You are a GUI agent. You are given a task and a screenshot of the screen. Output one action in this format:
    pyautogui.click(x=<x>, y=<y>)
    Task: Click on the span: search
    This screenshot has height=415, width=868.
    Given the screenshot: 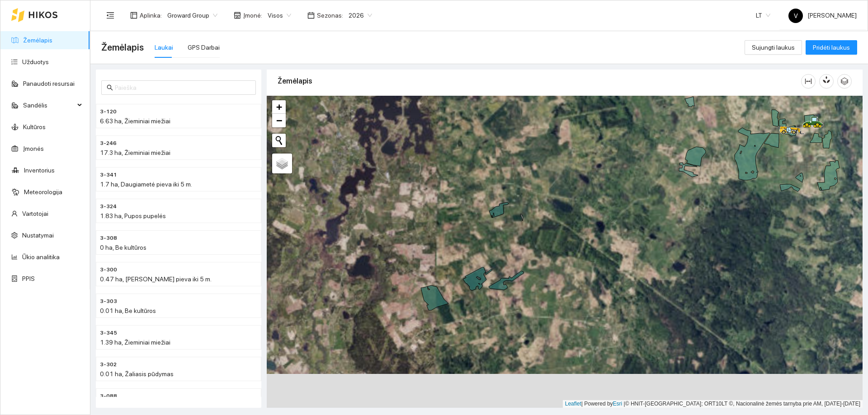 What is the action you would take?
    pyautogui.click(x=110, y=88)
    